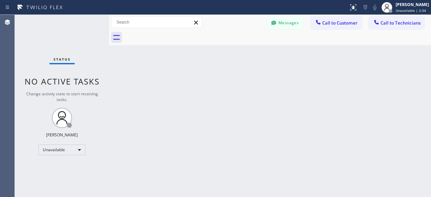  What do you see at coordinates (62, 59) in the screenshot?
I see `span: Status` at bounding box center [62, 59].